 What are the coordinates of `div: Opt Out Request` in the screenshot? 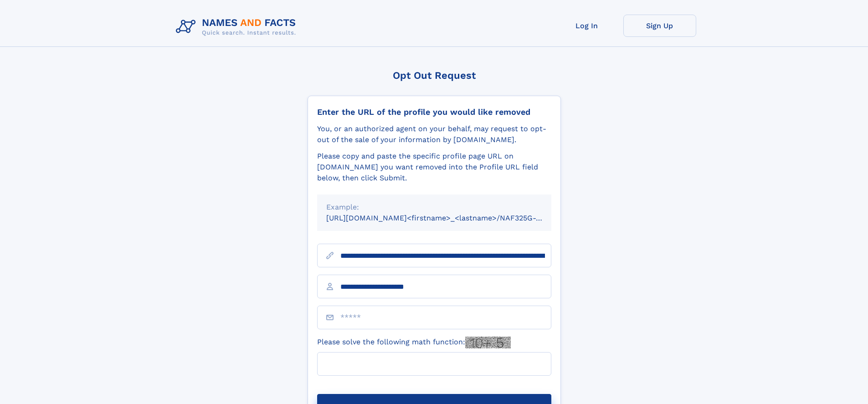 It's located at (434, 75).